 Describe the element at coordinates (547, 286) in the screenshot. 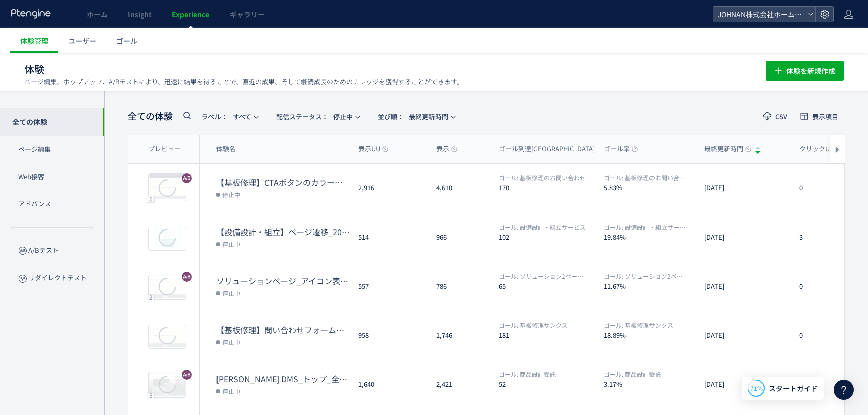

I see `dt: 65` at that location.